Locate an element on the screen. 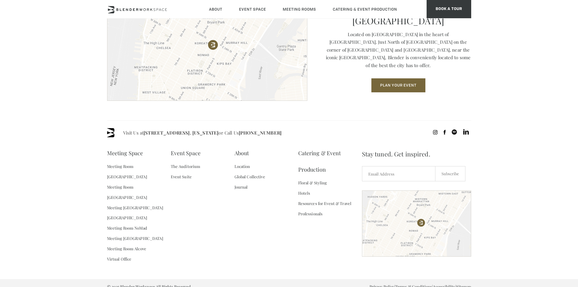 The image size is (578, 287). a: Event Space is located at coordinates (186, 153).